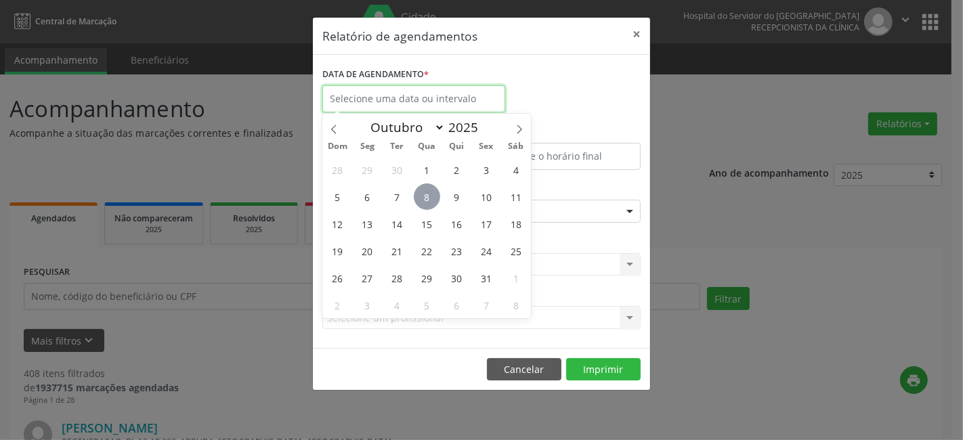  What do you see at coordinates (486, 224) in the screenshot?
I see `span: Outubro 17, 2025` at bounding box center [486, 224].